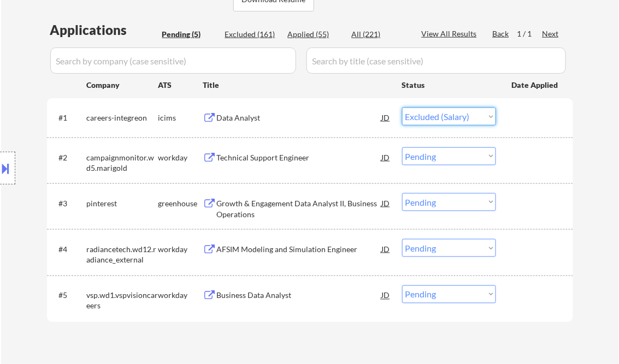 This screenshot has width=619, height=364. Describe the element at coordinates (123, 301) in the screenshot. I see `div: vsp.wd1.vspvisioncareers` at that location.